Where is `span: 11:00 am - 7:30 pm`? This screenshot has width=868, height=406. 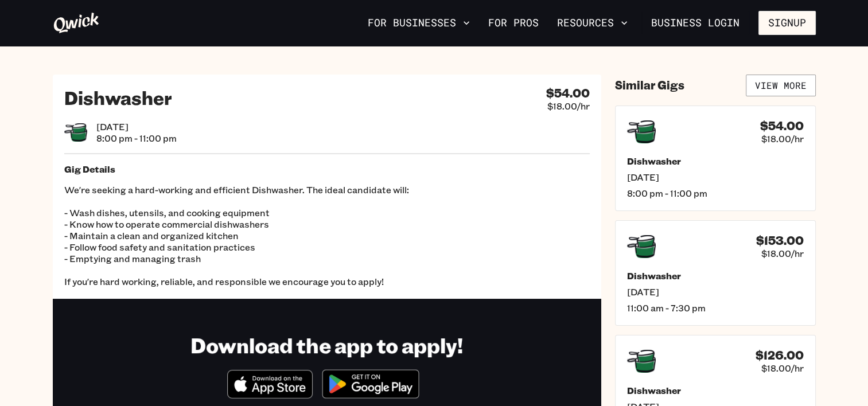 span: 11:00 am - 7:30 pm is located at coordinates (715, 308).